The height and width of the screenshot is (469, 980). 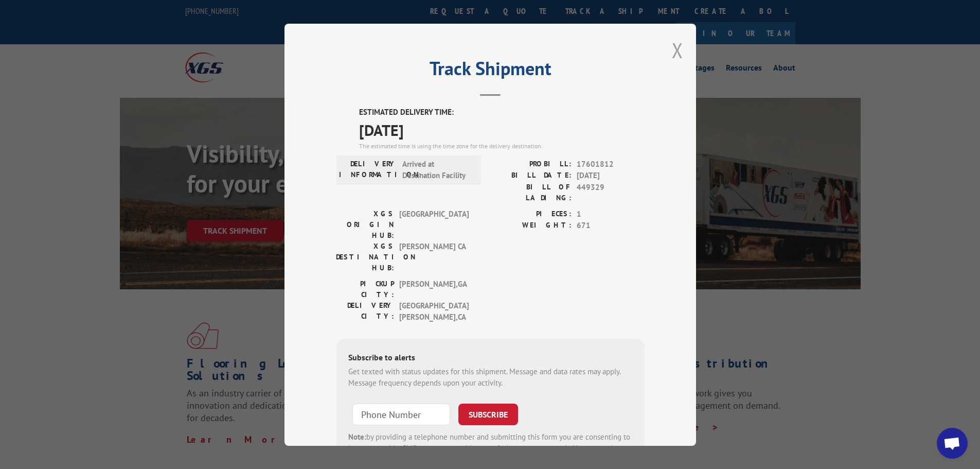 What do you see at coordinates (365, 224) in the screenshot?
I see `label: XGS ORIGIN HUB:` at bounding box center [365, 224].